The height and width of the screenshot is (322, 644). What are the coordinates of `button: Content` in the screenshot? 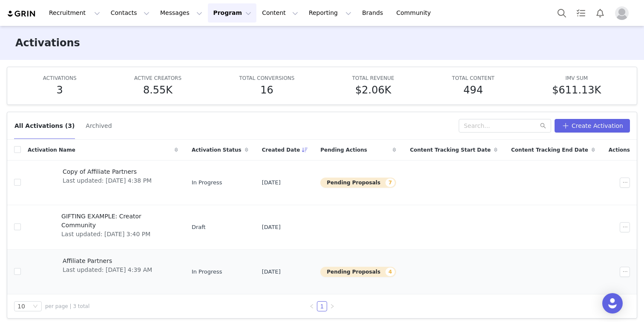 It's located at (280, 13).